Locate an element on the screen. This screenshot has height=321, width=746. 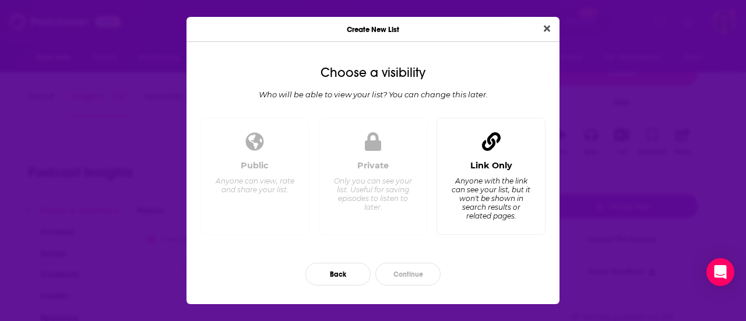
div: Anyone with the link can see your list, but it won't be shown in search results or related pages. is located at coordinates (491, 198).